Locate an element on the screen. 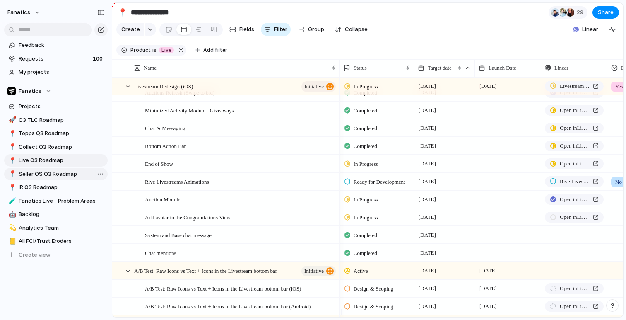 The height and width of the screenshot is (320, 626). span: 29 is located at coordinates (581, 12).